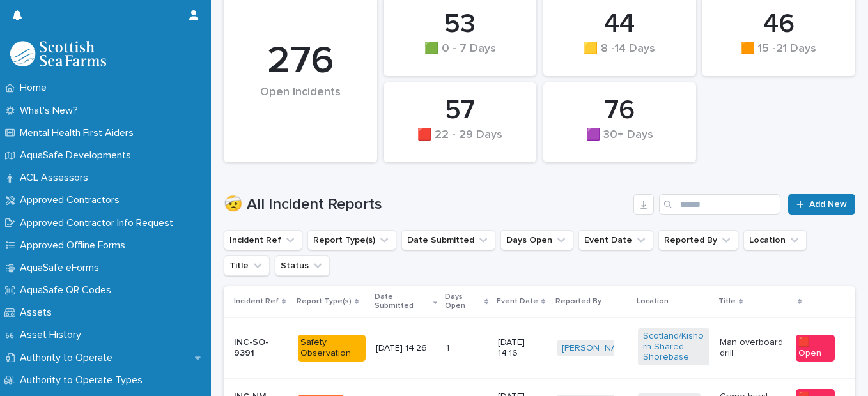 This screenshot has width=868, height=396. What do you see at coordinates (460, 56) in the screenshot?
I see `div: 🟩 0 - 7 Days` at bounding box center [460, 56].